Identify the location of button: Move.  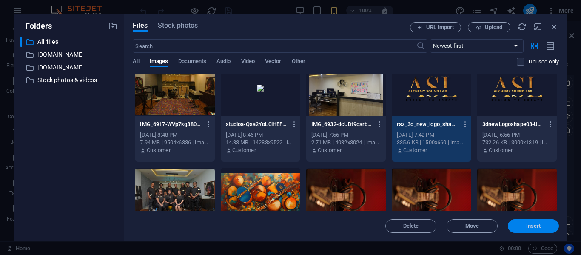
(472, 226).